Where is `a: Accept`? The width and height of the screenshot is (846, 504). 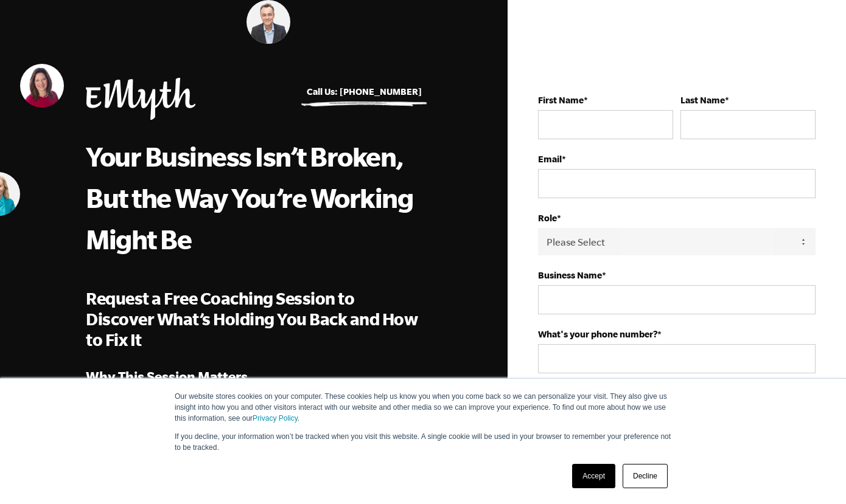 a: Accept is located at coordinates (593, 476).